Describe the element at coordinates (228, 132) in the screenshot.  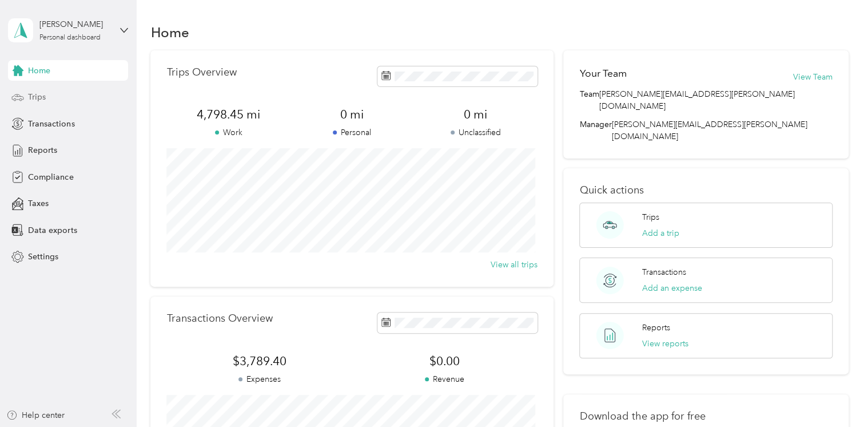
I see `p: Work` at that location.